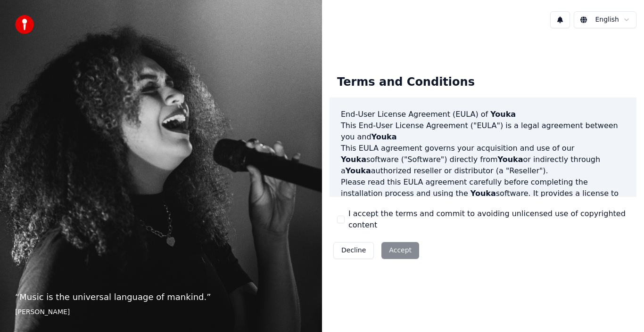 The image size is (644, 332). What do you see at coordinates (483, 160) in the screenshot?
I see `p: This EULA agreement governs your acquisition and use of our software ("Software") directly from o...` at bounding box center [483, 160].